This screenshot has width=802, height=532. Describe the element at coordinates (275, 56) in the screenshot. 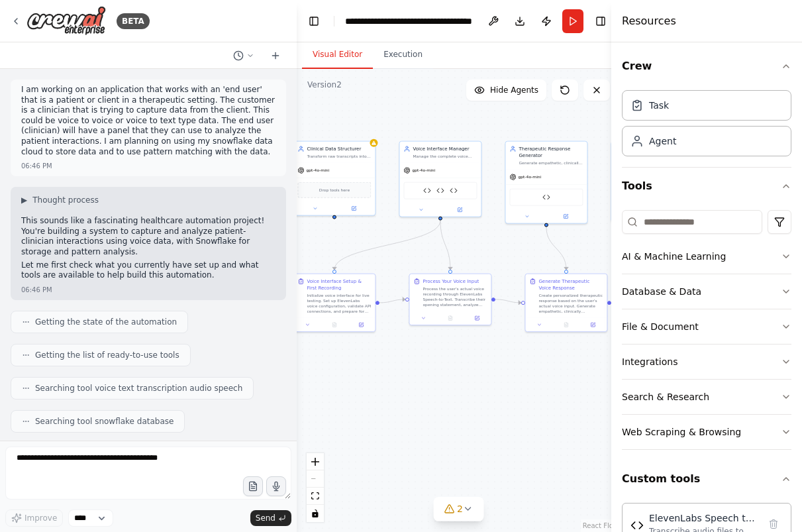

I see `button: Start a new chat` at that location.